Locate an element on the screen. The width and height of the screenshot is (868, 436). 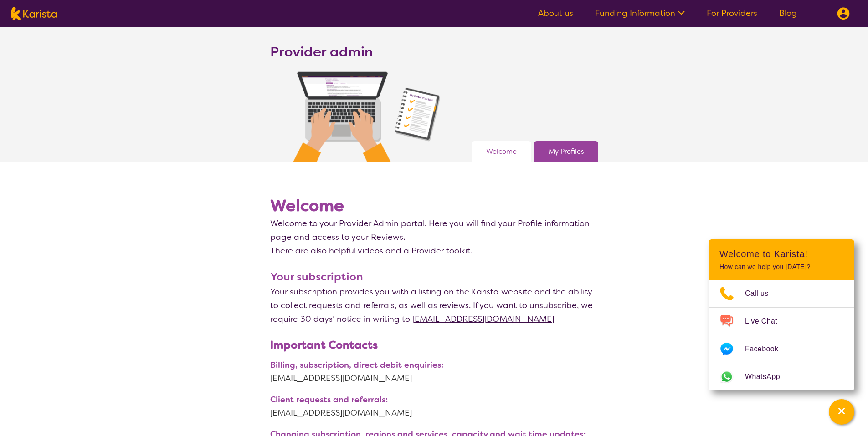
span: WhatsApp is located at coordinates (767, 377).